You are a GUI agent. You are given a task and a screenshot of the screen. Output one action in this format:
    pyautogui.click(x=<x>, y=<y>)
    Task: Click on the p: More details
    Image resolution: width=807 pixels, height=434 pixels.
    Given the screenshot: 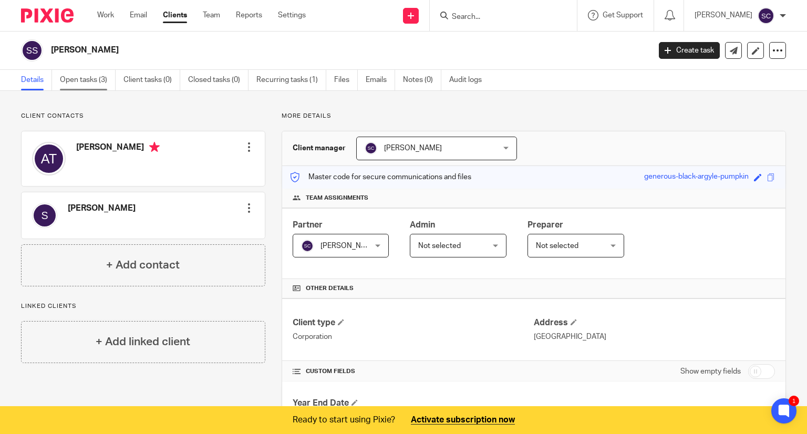 What is the action you would take?
    pyautogui.click(x=534, y=116)
    